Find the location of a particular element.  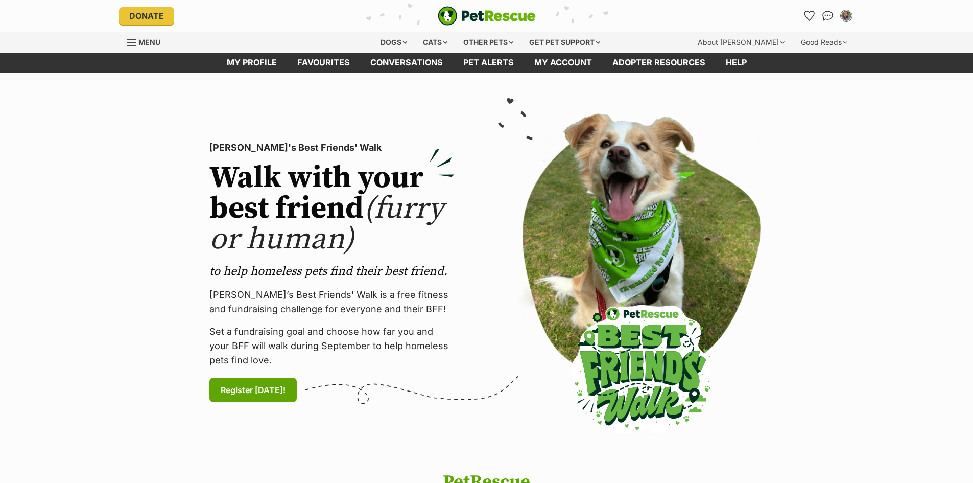

a: PetRescue is located at coordinates (487, 16).